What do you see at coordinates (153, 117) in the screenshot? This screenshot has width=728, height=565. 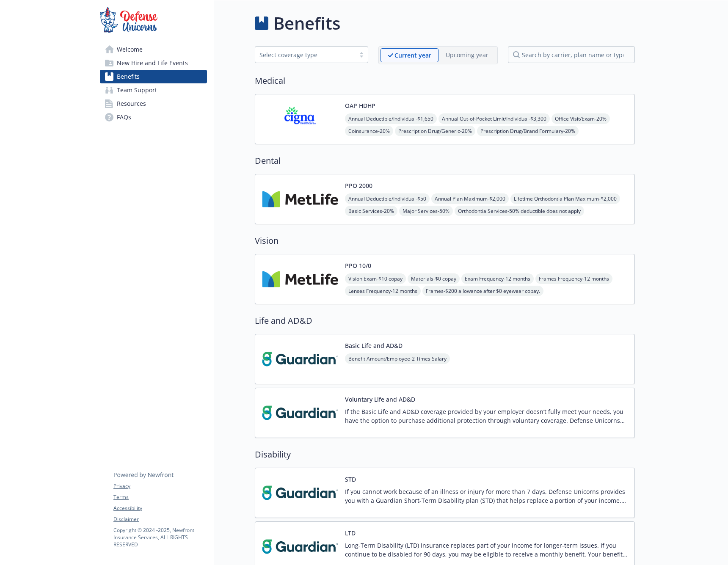 I see `a: FAQs` at bounding box center [153, 117].